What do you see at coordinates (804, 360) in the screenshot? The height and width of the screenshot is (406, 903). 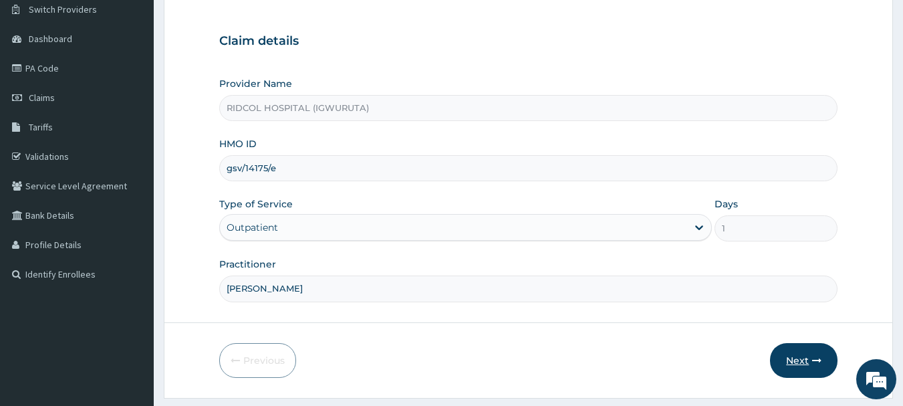 I see `button: Next` at bounding box center [804, 360].